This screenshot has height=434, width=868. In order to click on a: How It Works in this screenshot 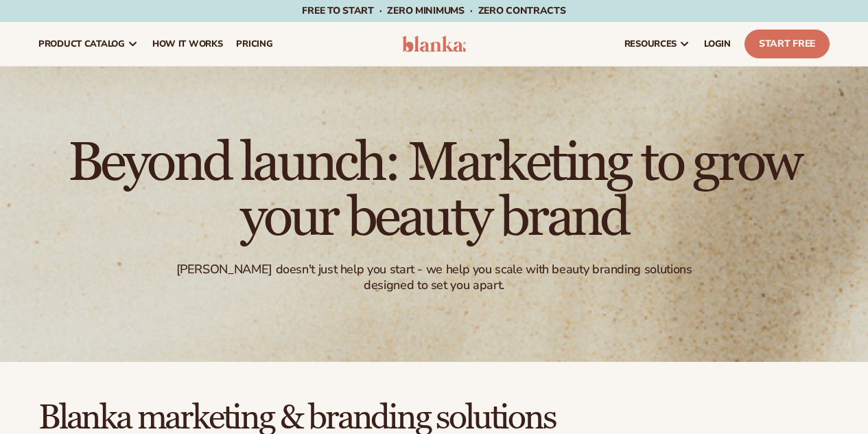, I will do `click(187, 44)`.